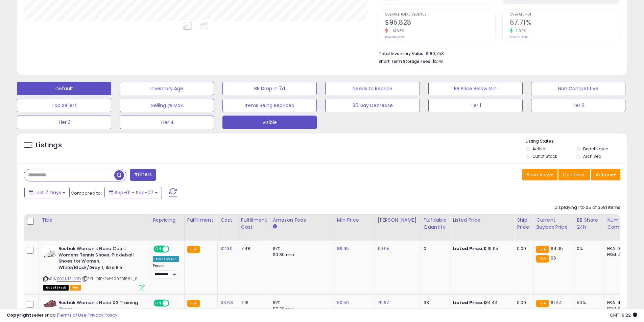 The width and height of the screenshot is (644, 322). What do you see at coordinates (228, 220) in the screenshot?
I see `div: Cost` at bounding box center [228, 220].